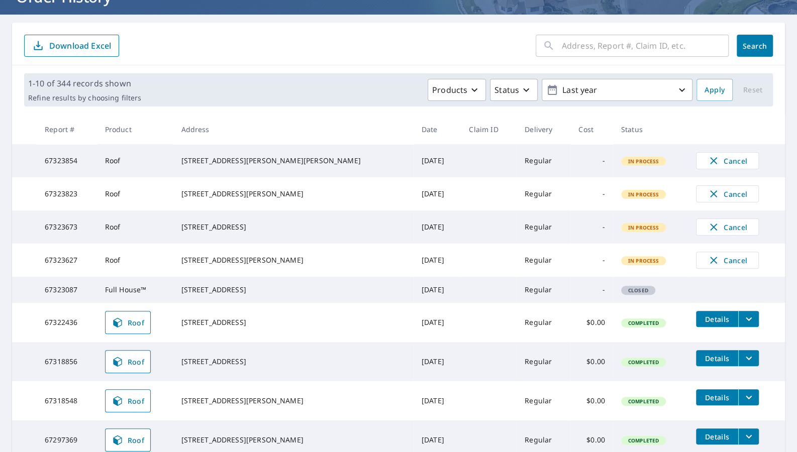 The height and width of the screenshot is (452, 797). Describe the element at coordinates (754, 46) in the screenshot. I see `button: Search` at that location.